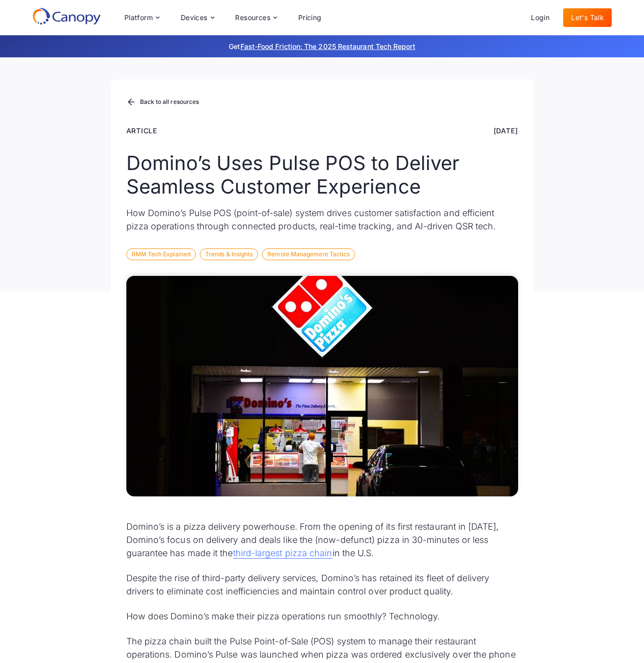 This screenshot has height=663, width=644. Describe the element at coordinates (587, 17) in the screenshot. I see `a: Let's Talk` at that location.